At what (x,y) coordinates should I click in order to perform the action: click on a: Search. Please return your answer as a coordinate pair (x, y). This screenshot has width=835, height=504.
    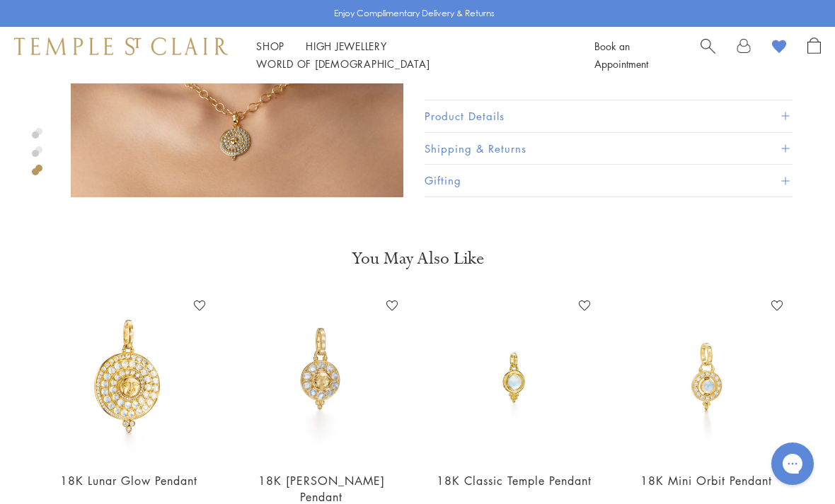
    Looking at the image, I should click on (707, 55).